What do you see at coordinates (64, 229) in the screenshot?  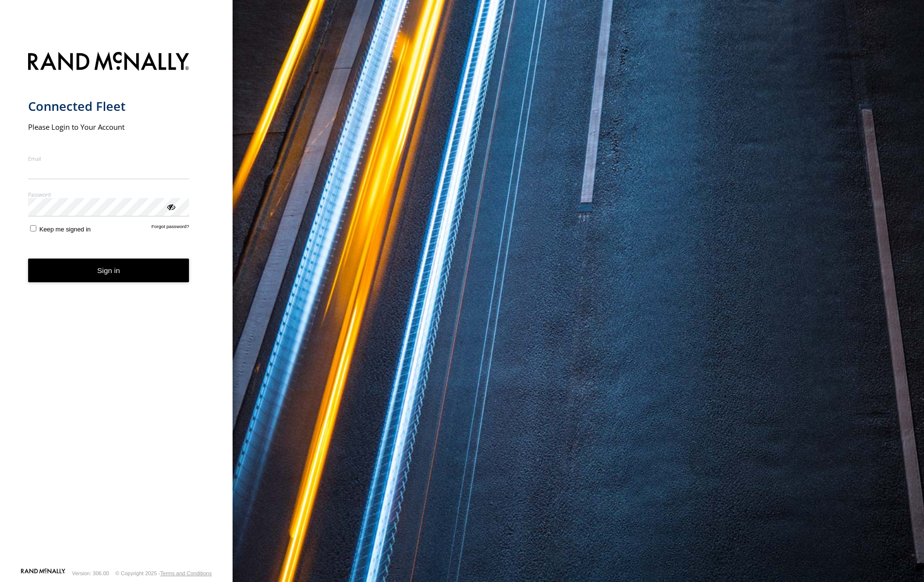 I see `span: Keep me signed in` at bounding box center [64, 229].